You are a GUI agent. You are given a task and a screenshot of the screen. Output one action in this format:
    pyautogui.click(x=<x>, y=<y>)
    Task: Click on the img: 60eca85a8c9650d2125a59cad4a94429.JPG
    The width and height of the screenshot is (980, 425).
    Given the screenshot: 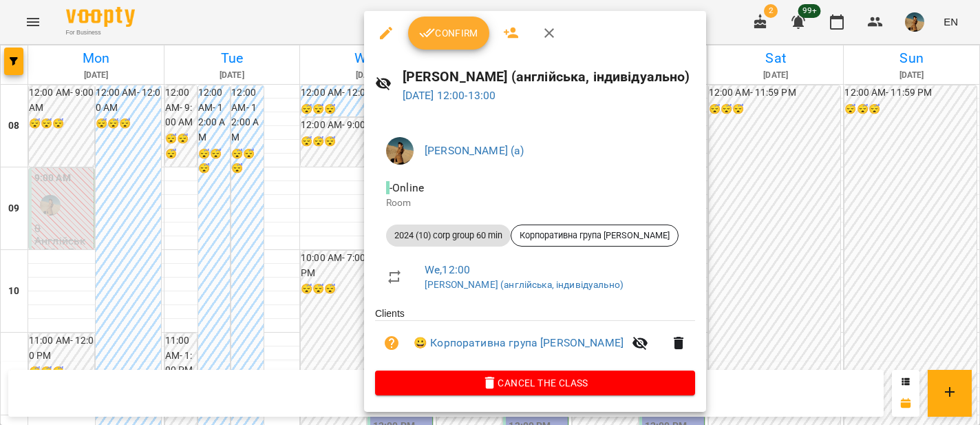 What is the action you would take?
    pyautogui.click(x=400, y=150)
    